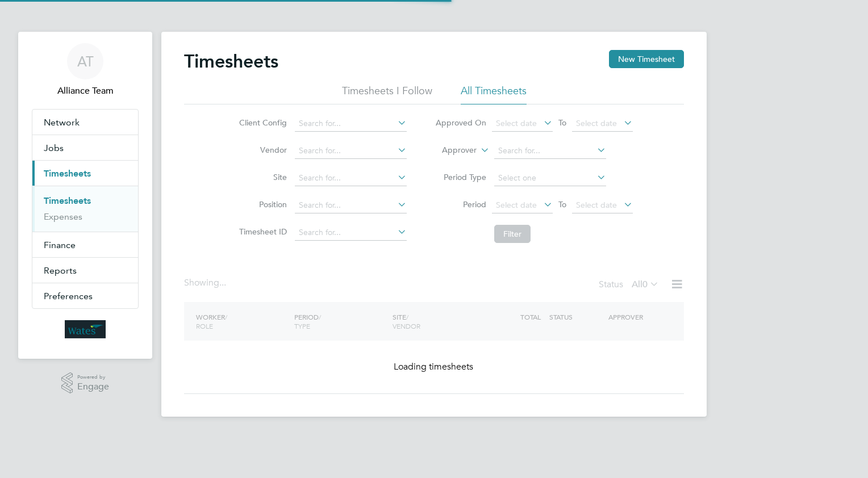 This screenshot has height=478, width=868. What do you see at coordinates (85, 91) in the screenshot?
I see `span: Alliance Team` at bounding box center [85, 91].